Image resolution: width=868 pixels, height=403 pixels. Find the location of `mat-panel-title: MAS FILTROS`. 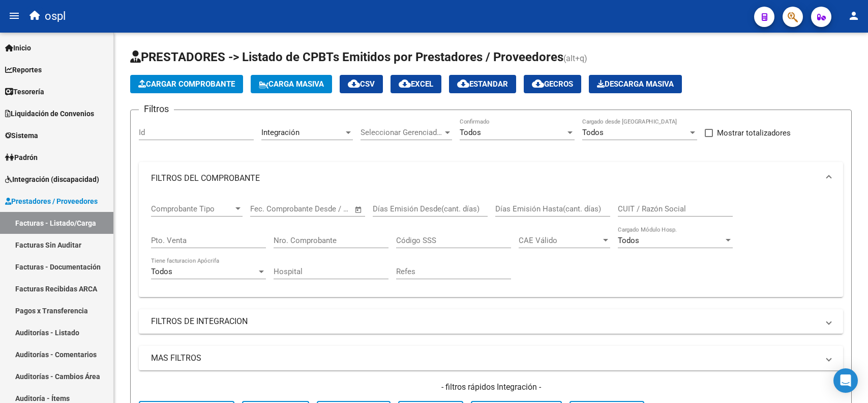

mat-panel-title: MAS FILTROS is located at coordinates (485, 358).